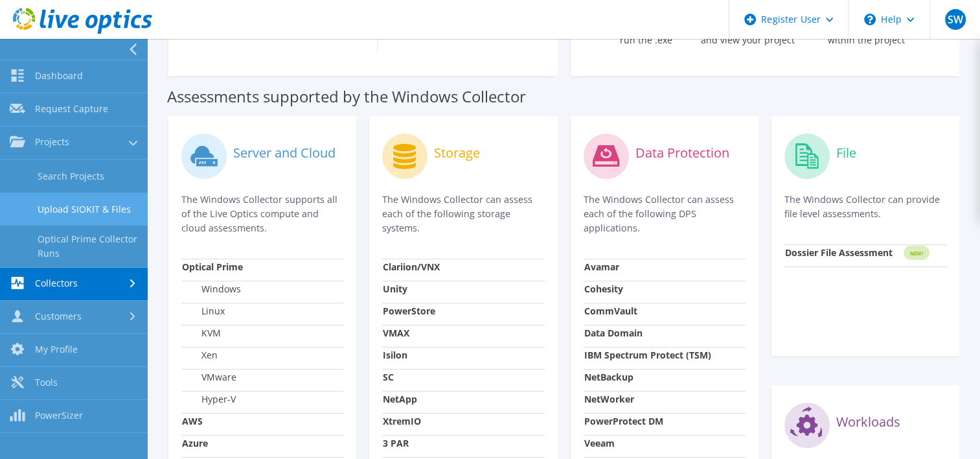 This screenshot has height=459, width=980. What do you see at coordinates (624, 421) in the screenshot?
I see `strong: PowerProtect DM` at bounding box center [624, 421].